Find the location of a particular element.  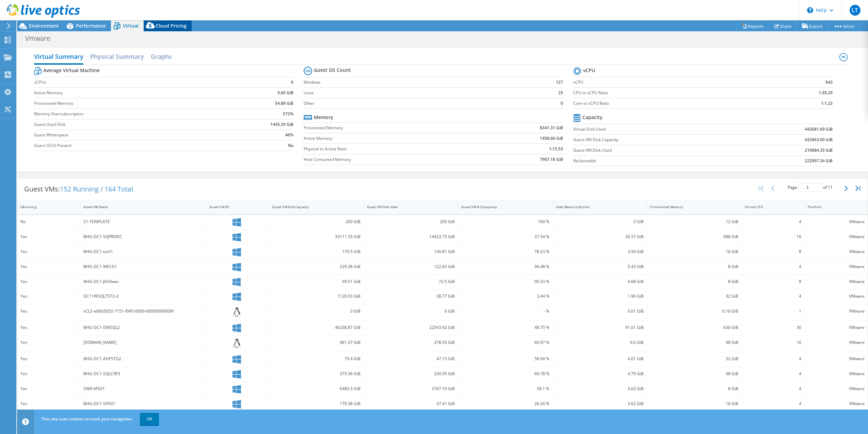

div: 4.02 GiB is located at coordinates (600, 389).